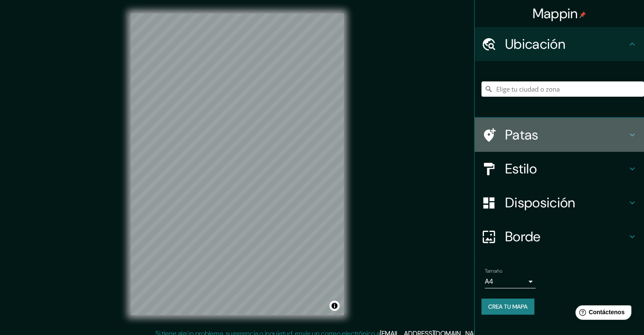  What do you see at coordinates (522, 135) in the screenshot?
I see `font: Patas` at bounding box center [522, 135].